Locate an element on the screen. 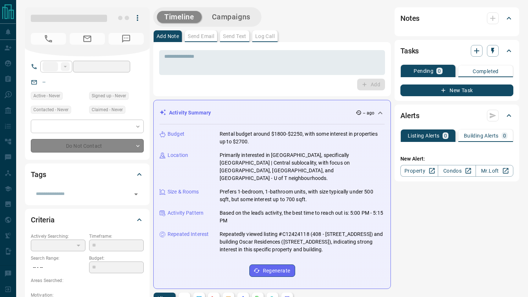 This screenshot has height=297, width=528. a: Property is located at coordinates (419, 171).